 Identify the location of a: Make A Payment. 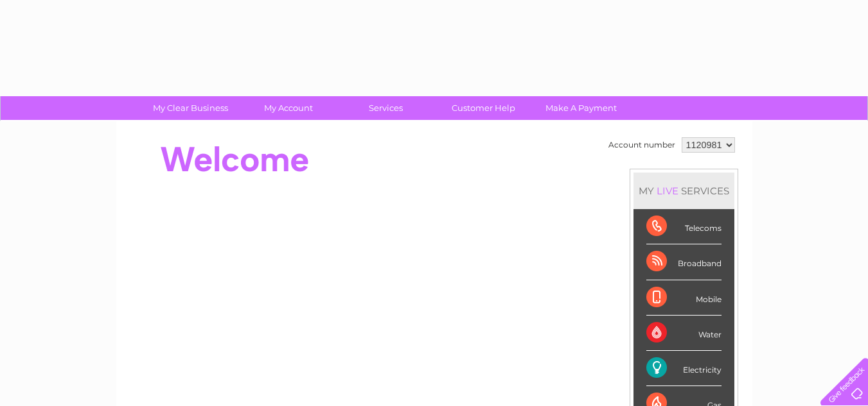
(581, 108).